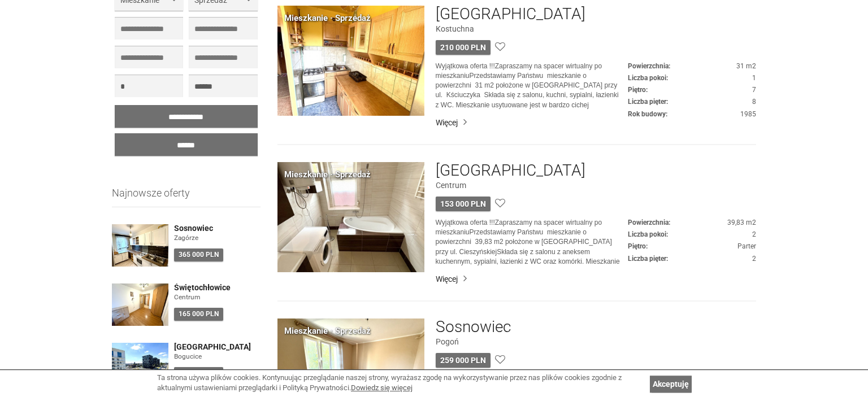 The height and width of the screenshot is (397, 868). What do you see at coordinates (596, 342) in the screenshot?
I see `figure: Pogoń` at bounding box center [596, 342].